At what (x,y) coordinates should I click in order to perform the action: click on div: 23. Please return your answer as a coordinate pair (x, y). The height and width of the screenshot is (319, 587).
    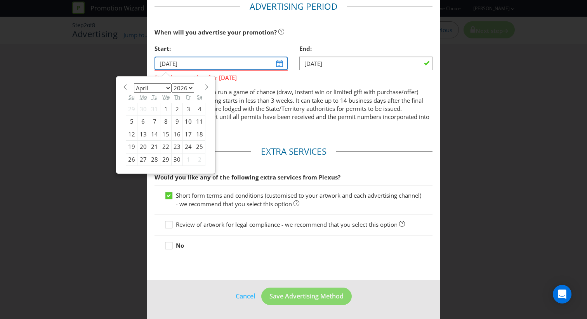
    Looking at the image, I should click on (177, 147).